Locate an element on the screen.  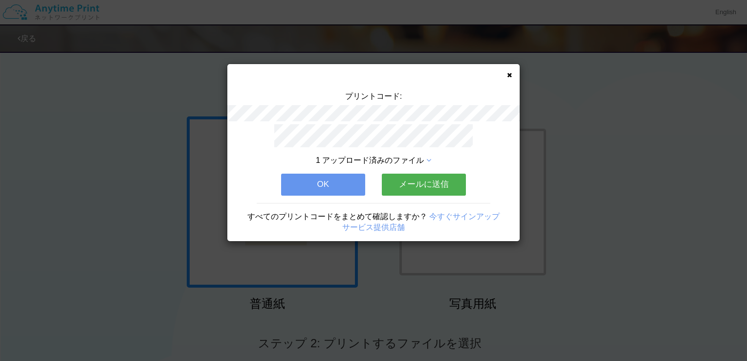
a: サービス提供店舗 is located at coordinates (373, 227).